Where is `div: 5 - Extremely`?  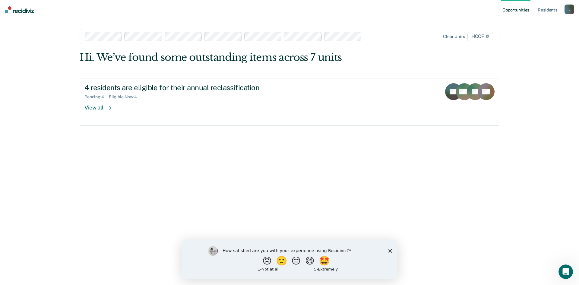
div: 5 - Extremely is located at coordinates (161, 29).